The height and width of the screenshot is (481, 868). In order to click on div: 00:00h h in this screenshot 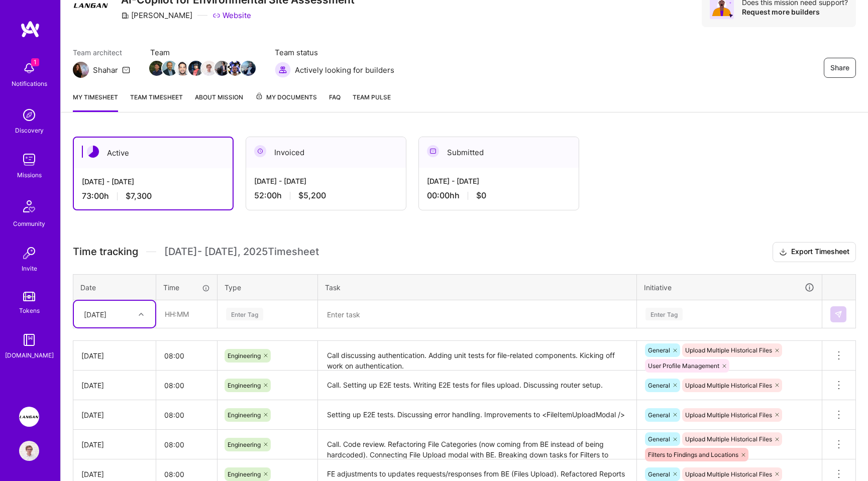, I will do `click(498, 195)`.